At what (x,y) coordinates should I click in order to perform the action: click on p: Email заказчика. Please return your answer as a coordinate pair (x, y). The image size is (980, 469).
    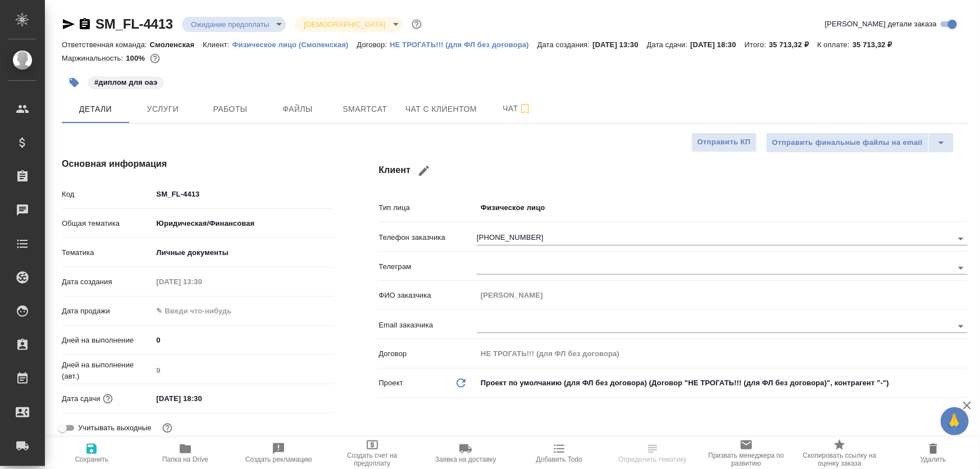
    Looking at the image, I should click on (427, 325).